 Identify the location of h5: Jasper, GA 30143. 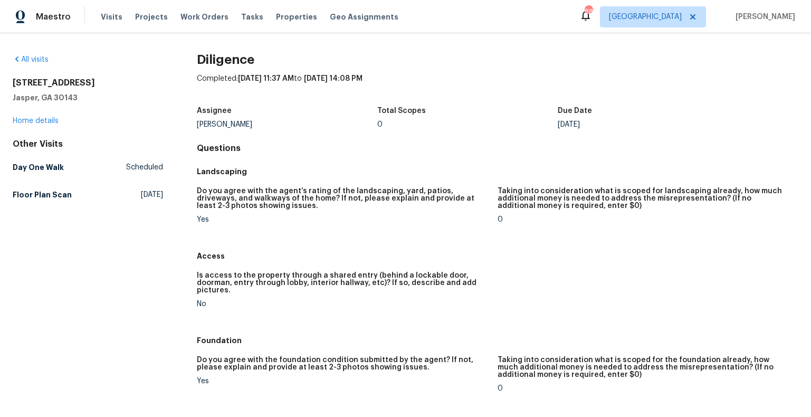
(88, 98).